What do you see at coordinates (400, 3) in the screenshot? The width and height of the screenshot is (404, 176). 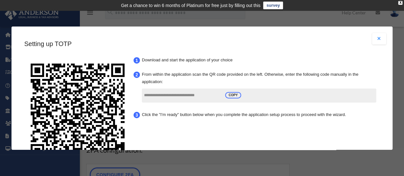 I see `div: close` at bounding box center [400, 3].